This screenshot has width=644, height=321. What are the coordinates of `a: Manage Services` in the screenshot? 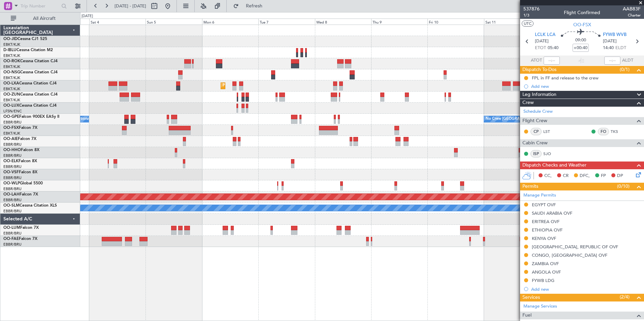 It's located at (540, 306).